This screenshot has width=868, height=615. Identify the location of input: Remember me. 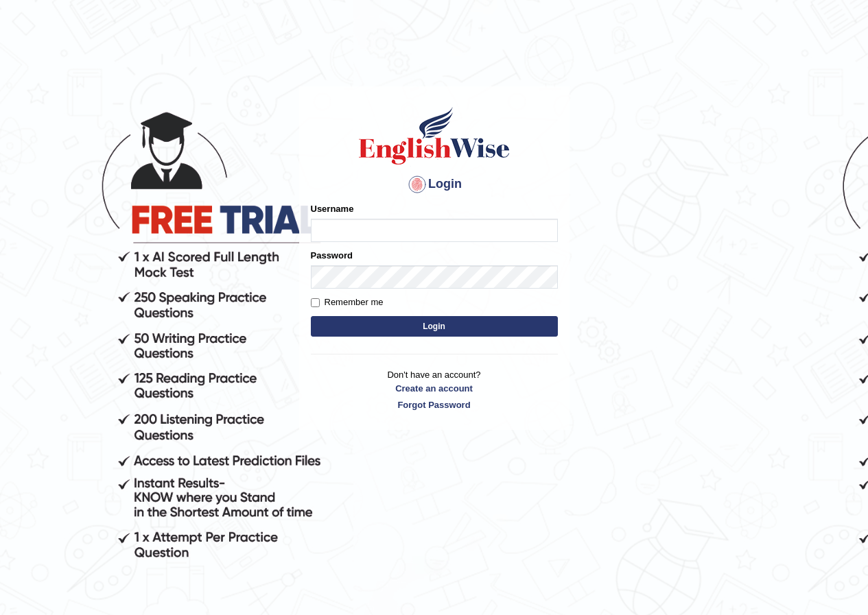
(315, 302).